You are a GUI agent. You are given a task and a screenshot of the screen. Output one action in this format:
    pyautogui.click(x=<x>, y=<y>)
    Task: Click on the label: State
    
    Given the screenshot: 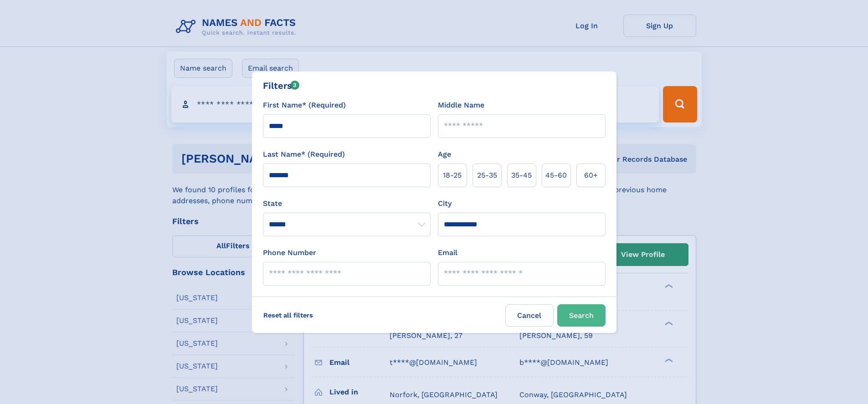 What is the action you would take?
    pyautogui.click(x=347, y=204)
    